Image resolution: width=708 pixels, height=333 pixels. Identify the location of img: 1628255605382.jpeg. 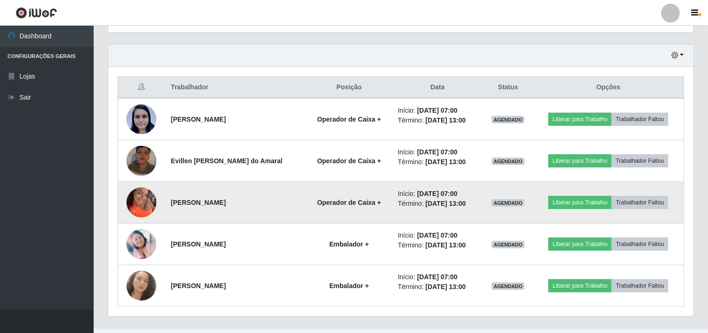
(141, 119).